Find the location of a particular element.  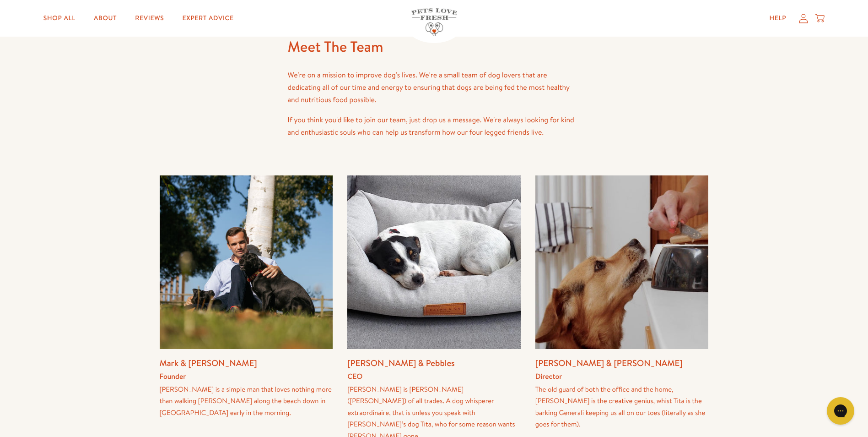

p: If you think you'd like to join our team, just drop us a message. We're always looking for kind a... is located at coordinates (434, 126).